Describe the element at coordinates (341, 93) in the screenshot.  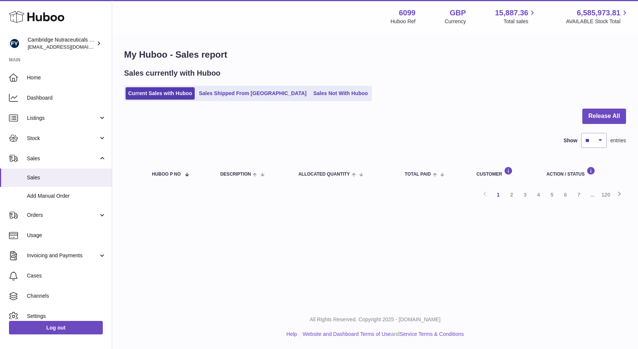
I see `a: Sales Not With Huboo` at that location.